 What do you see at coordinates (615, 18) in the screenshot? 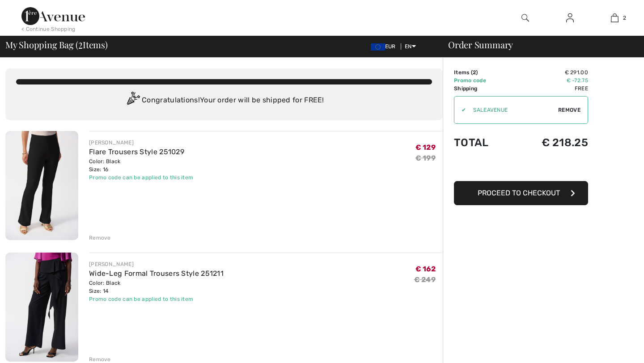
I see `a: 2` at bounding box center [615, 18].